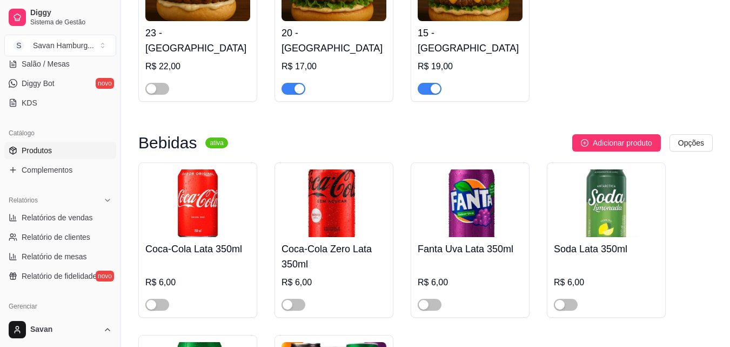  Describe the element at coordinates (47, 170) in the screenshot. I see `span: Complementos` at that location.